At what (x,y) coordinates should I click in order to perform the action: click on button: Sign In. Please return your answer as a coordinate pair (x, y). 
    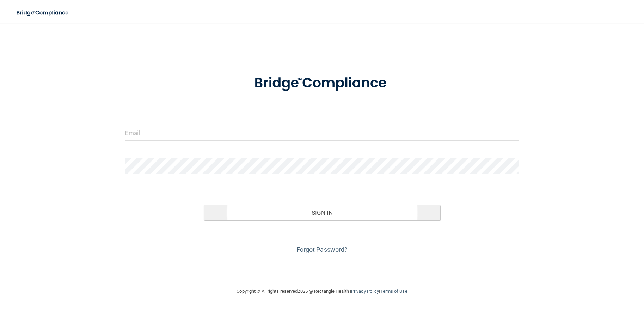
    Looking at the image, I should click on (322, 213).